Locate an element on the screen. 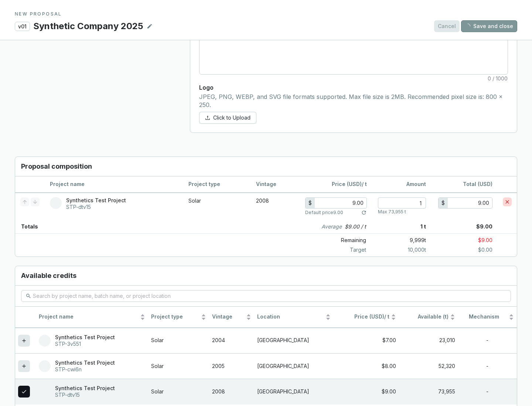 Image resolution: width=532 pixels, height=406 pixels. p: STP-3v551 is located at coordinates (85, 344).